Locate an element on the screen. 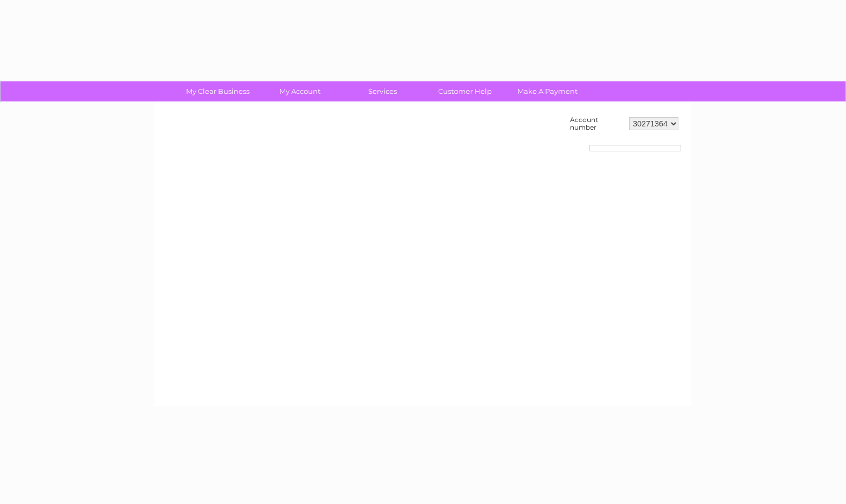  a: Services is located at coordinates (382, 91).